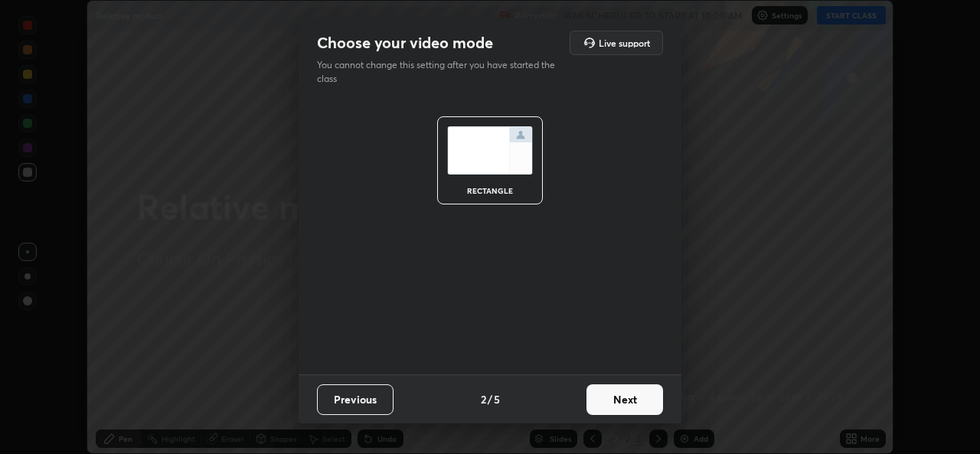 Image resolution: width=980 pixels, height=454 pixels. I want to click on h4: 2, so click(483, 399).